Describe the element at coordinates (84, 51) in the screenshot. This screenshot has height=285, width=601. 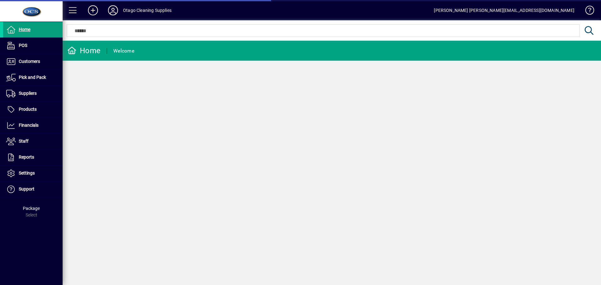
I see `div: Home` at that location.